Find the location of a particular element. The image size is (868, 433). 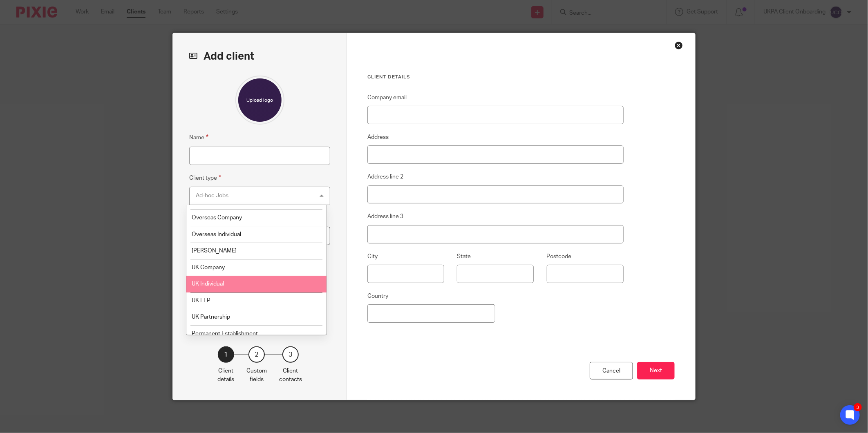

p: Client contacts is located at coordinates (290, 375).